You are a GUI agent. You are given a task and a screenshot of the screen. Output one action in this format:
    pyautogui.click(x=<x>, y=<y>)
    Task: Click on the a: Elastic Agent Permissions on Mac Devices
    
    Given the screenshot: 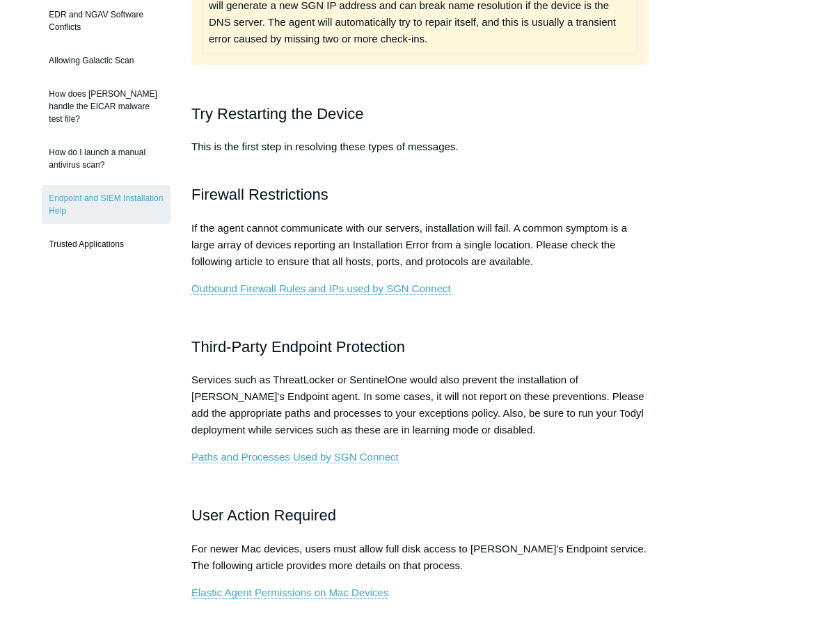 What is the action you would take?
    pyautogui.click(x=290, y=593)
    